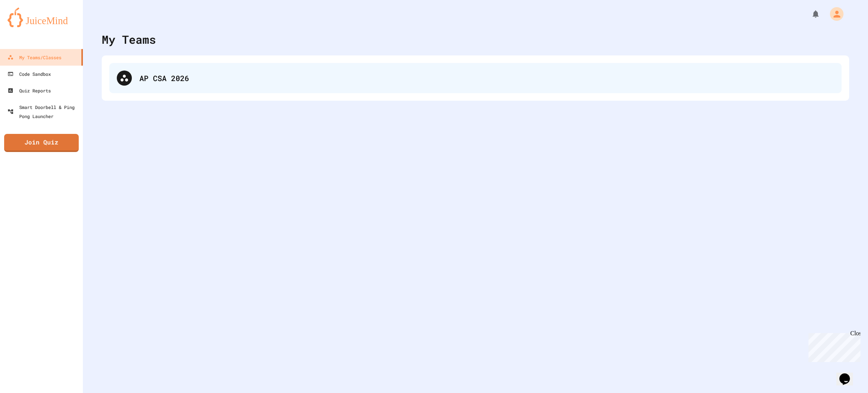 The height and width of the screenshot is (393, 868). I want to click on div: Quiz Reports, so click(29, 91).